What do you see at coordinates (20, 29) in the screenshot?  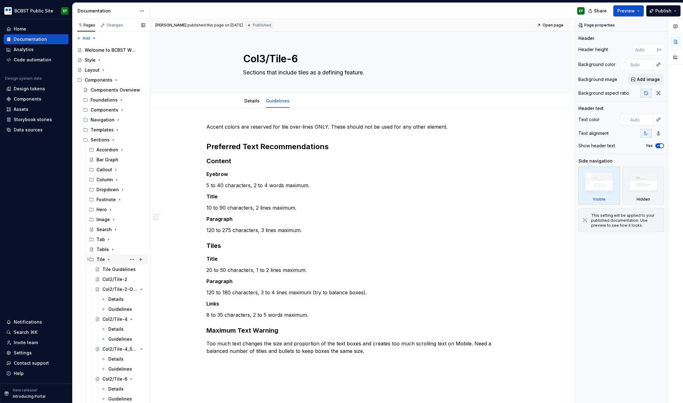 I see `div: Home` at bounding box center [20, 29].